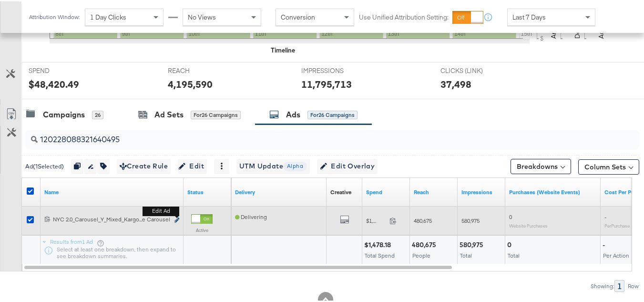  What do you see at coordinates (376, 219) in the screenshot?
I see `span: $1,478.18` at bounding box center [376, 219].